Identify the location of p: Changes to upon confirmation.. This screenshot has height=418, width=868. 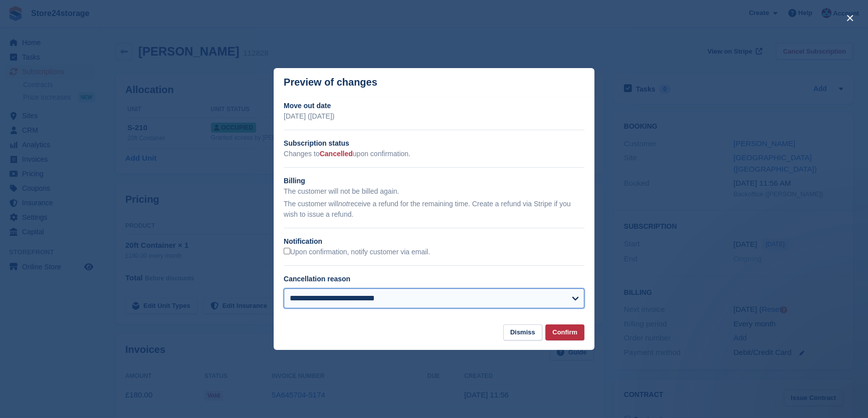
(434, 154).